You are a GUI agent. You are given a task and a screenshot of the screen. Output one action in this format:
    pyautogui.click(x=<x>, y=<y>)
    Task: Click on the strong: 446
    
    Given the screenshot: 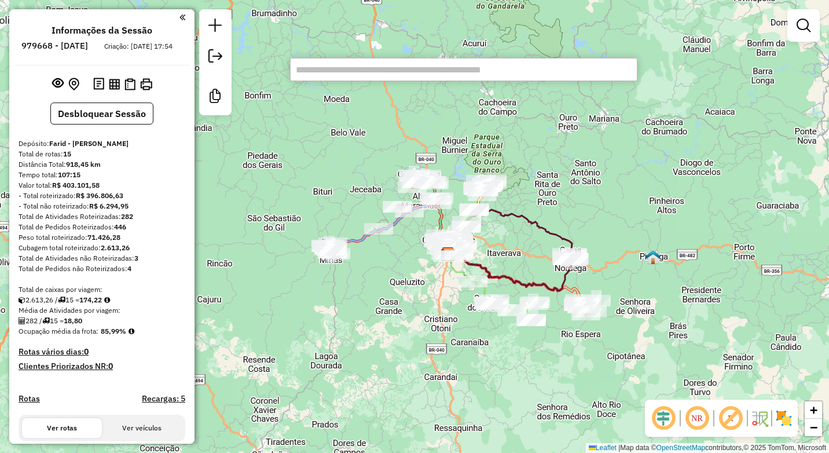 What is the action you would take?
    pyautogui.click(x=120, y=226)
    